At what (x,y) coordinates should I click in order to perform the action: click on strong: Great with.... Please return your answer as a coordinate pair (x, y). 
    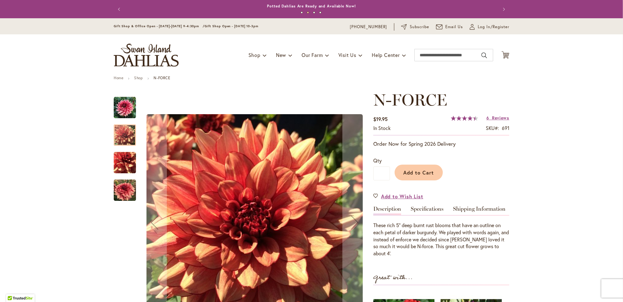
    Looking at the image, I should click on (393, 277).